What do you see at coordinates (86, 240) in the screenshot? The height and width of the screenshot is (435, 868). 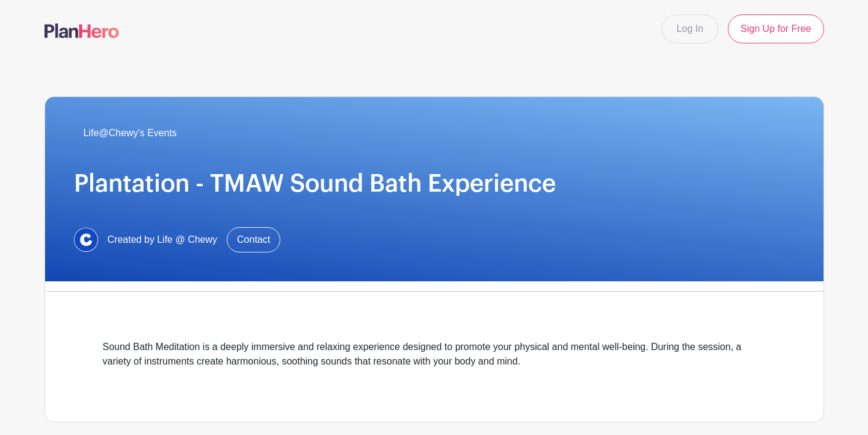 I see `img: 1629734264472.jfif` at bounding box center [86, 240].